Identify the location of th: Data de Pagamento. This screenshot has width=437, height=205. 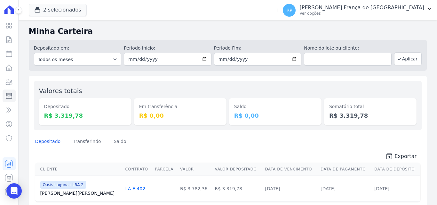
(345, 169).